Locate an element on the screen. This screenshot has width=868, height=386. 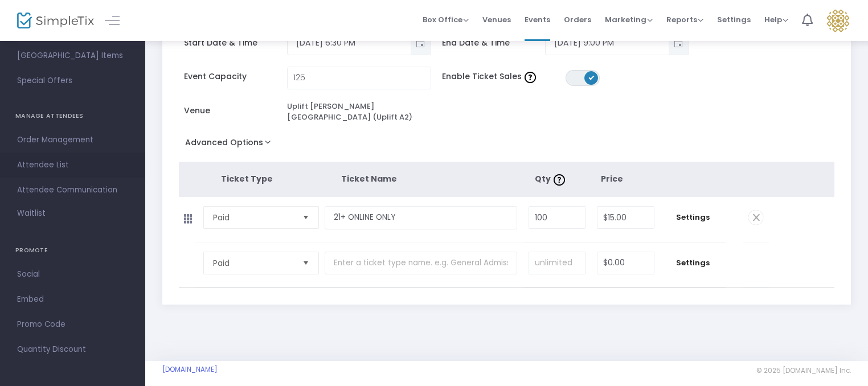
span: Reports is located at coordinates (685, 20).